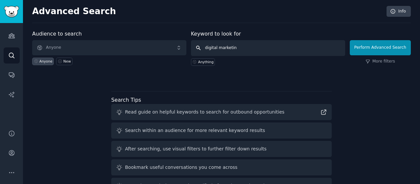  What do you see at coordinates (207, 11) in the screenshot?
I see `h2: Advanced Search` at bounding box center [207, 11].